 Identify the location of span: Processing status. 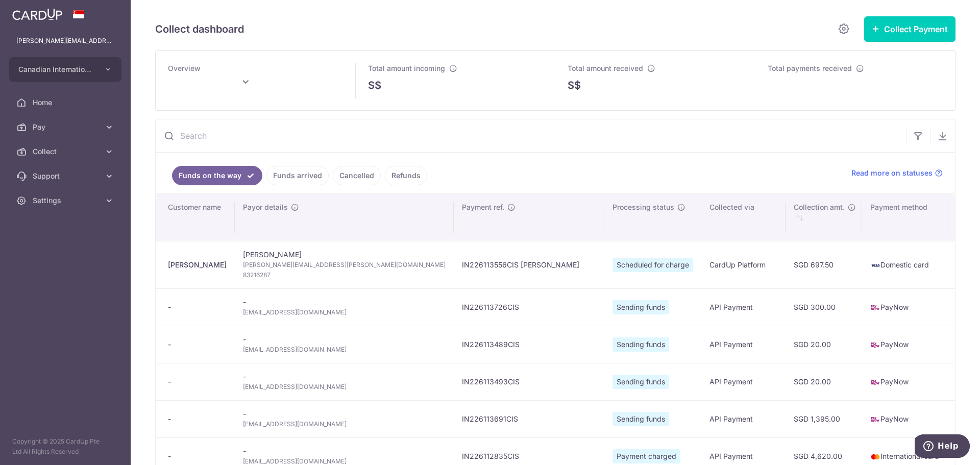
(643, 207).